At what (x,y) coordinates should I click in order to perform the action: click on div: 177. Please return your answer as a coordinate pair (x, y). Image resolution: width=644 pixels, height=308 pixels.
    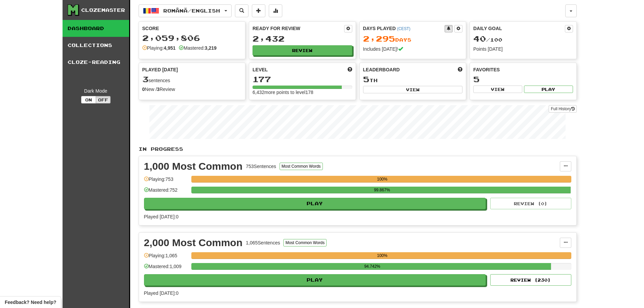
    Looking at the image, I should click on (302, 79).